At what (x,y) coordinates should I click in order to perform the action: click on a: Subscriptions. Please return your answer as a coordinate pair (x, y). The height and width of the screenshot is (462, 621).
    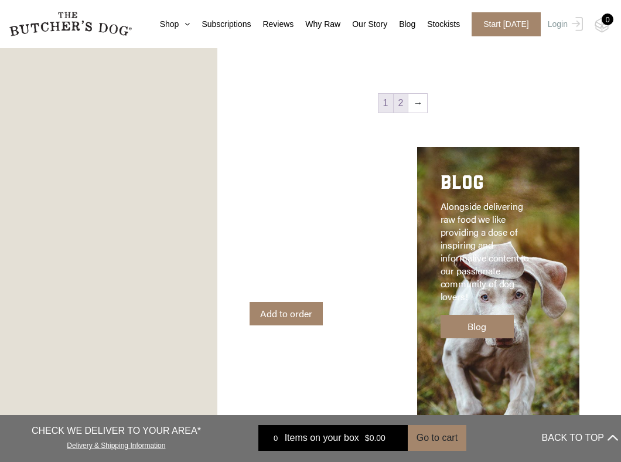
    Looking at the image, I should click on (220, 24).